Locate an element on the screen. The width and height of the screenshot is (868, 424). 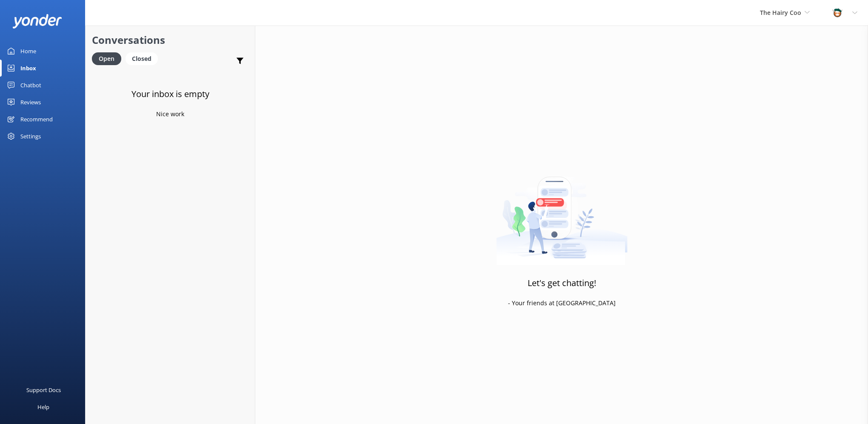
p: Nice work is located at coordinates (170, 114).